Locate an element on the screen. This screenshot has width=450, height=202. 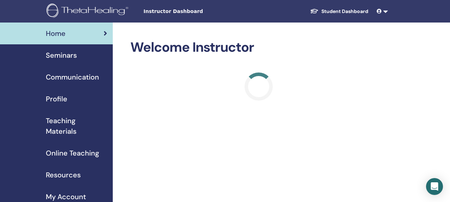
div: Open Intercom Messenger is located at coordinates (435, 187).